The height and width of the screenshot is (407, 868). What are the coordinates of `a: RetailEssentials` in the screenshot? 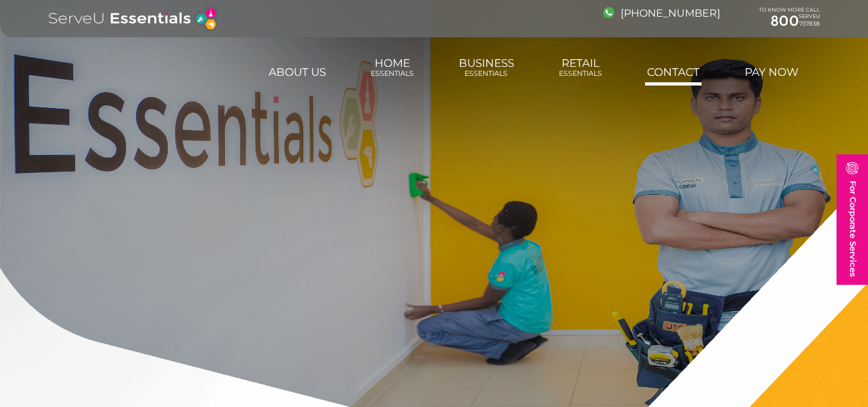 It's located at (581, 68).